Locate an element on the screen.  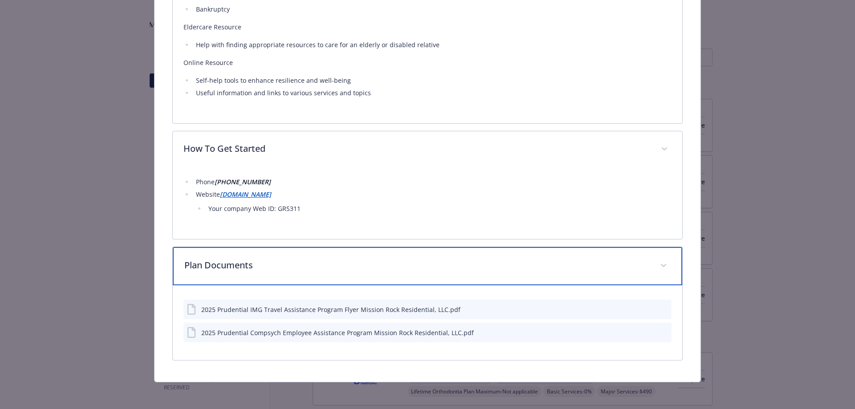
div: 2025 Prudential IMG Travel Assistance Program Flyer Mission Rock Residential, LLC.pdf is located at coordinates (331, 309).